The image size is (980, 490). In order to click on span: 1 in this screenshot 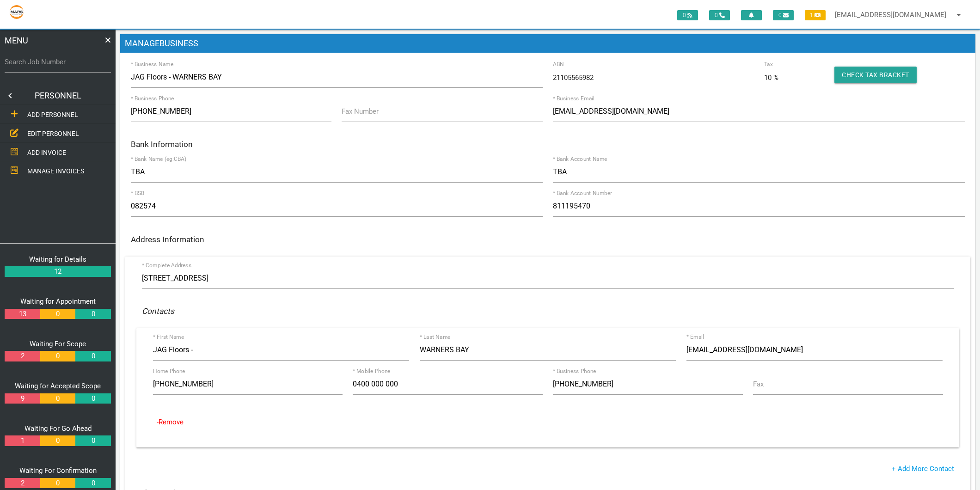, I will do `click(815, 15)`.